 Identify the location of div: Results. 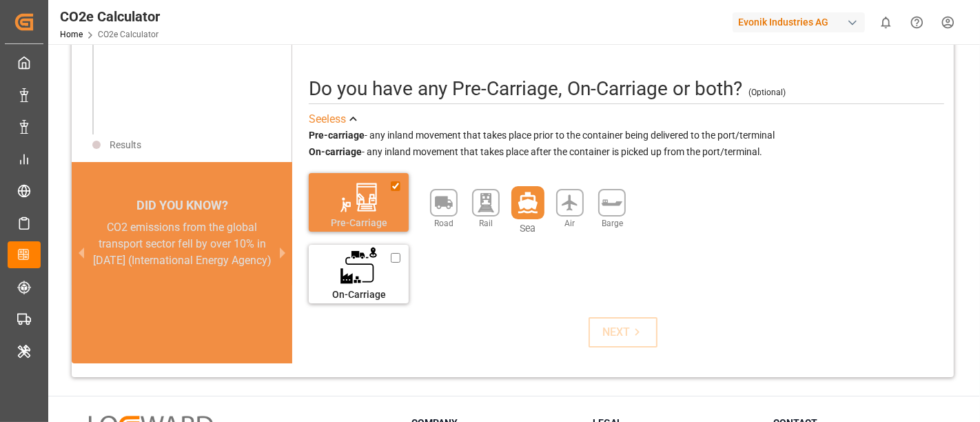
(125, 145).